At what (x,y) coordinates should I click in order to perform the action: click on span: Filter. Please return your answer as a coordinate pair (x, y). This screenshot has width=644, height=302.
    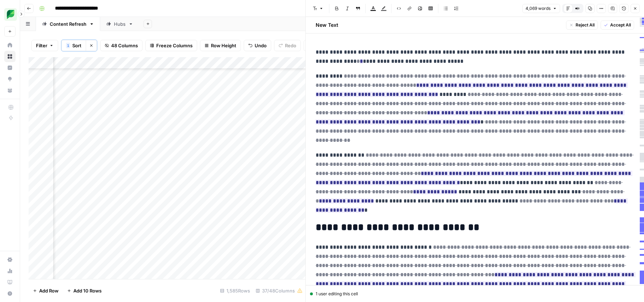
    Looking at the image, I should click on (41, 46).